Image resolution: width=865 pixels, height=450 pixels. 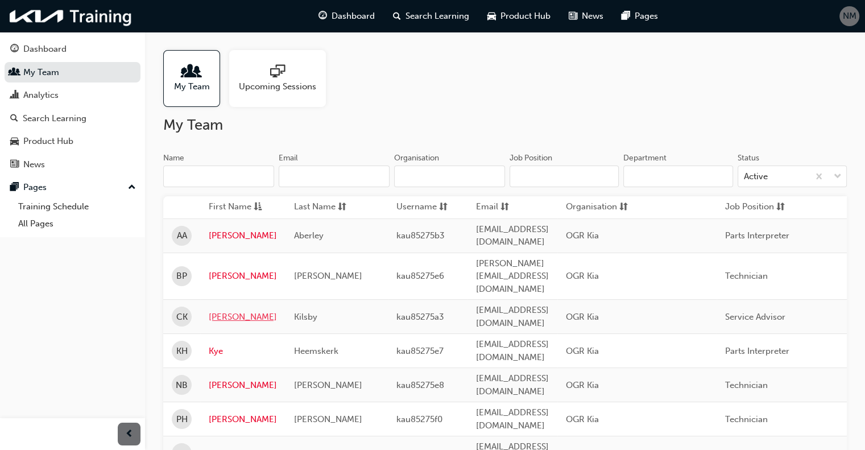 What do you see at coordinates (316, 351) in the screenshot?
I see `span: Heemskerk` at bounding box center [316, 351].